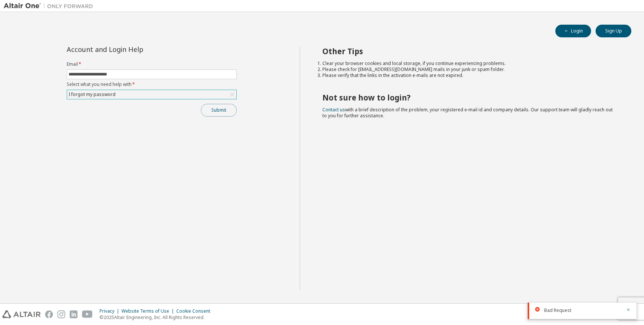 Image resolution: width=644 pixels, height=325 pixels. Describe the element at coordinates (152, 64) in the screenshot. I see `label: Email` at that location.